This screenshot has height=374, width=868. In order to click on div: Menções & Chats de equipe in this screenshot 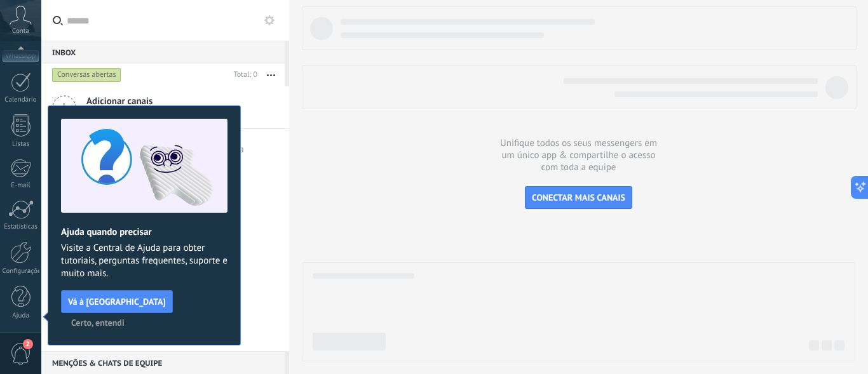, I will do `click(163, 363)`.